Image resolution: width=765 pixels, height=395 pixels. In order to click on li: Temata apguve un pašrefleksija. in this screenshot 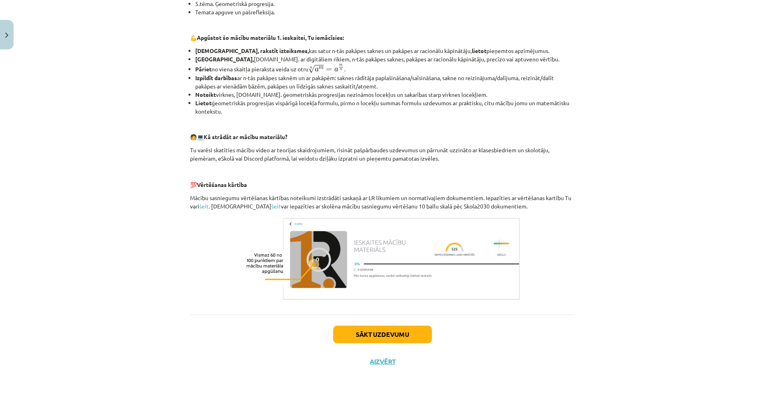, I will do `click(385, 12)`.